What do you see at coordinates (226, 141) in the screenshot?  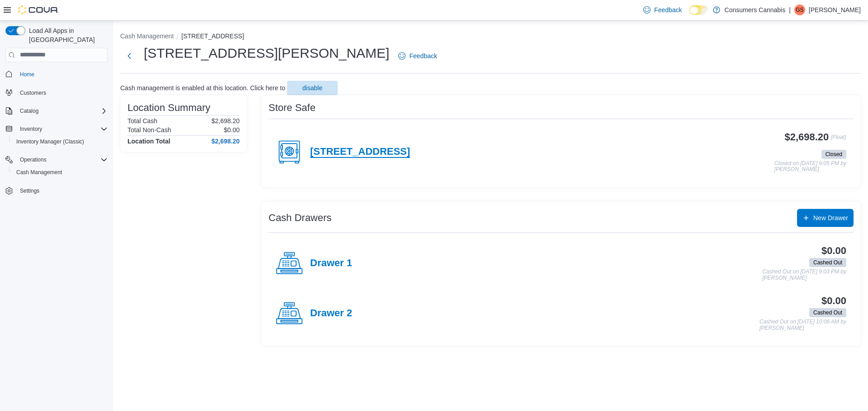 I see `h4: $2,698.20` at bounding box center [226, 141].